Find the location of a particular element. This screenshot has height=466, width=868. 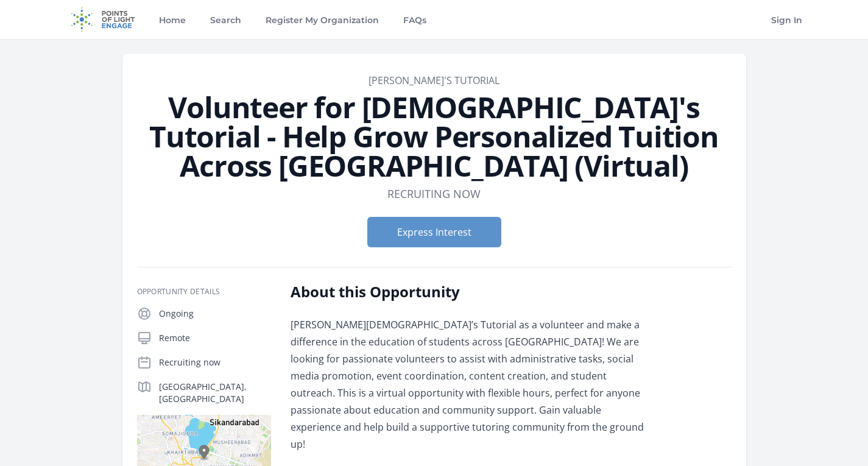

dd: Recruiting now is located at coordinates (434, 193).